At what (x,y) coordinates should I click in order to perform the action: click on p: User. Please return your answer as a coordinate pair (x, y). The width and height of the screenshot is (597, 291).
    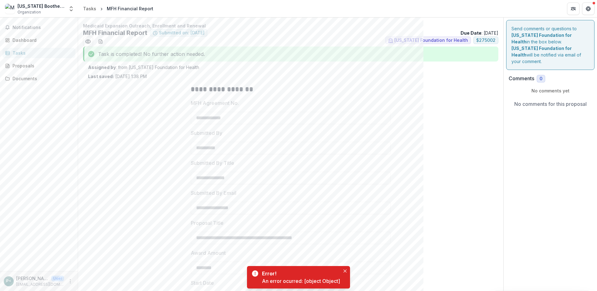
    Looking at the image, I should click on (57, 279).